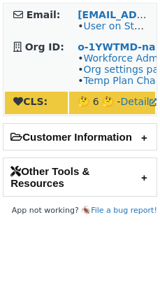  I want to click on td: 🤔 6 🤔 -, so click(112, 103).